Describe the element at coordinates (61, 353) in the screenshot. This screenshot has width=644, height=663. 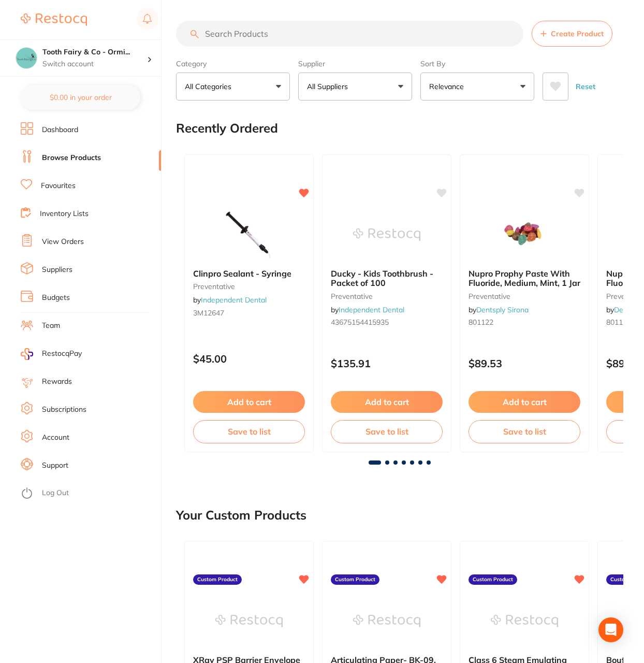
I see `span: RestocqPay` at that location.